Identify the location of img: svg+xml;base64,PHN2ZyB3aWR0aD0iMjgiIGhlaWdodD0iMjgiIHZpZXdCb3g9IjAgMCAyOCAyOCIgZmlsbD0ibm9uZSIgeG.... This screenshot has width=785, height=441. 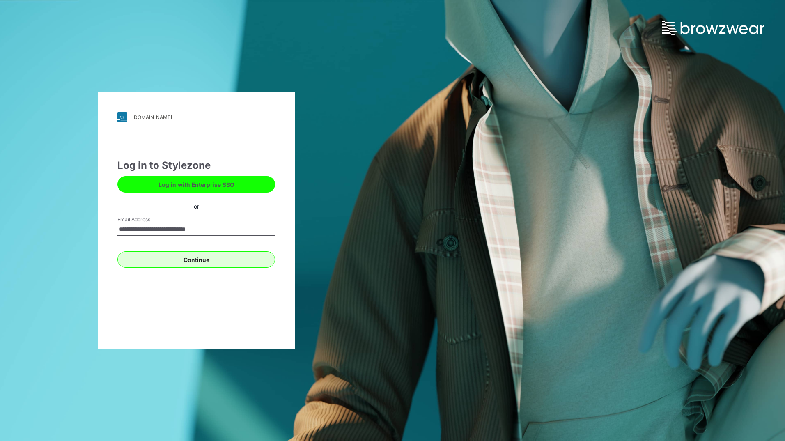
(122, 117).